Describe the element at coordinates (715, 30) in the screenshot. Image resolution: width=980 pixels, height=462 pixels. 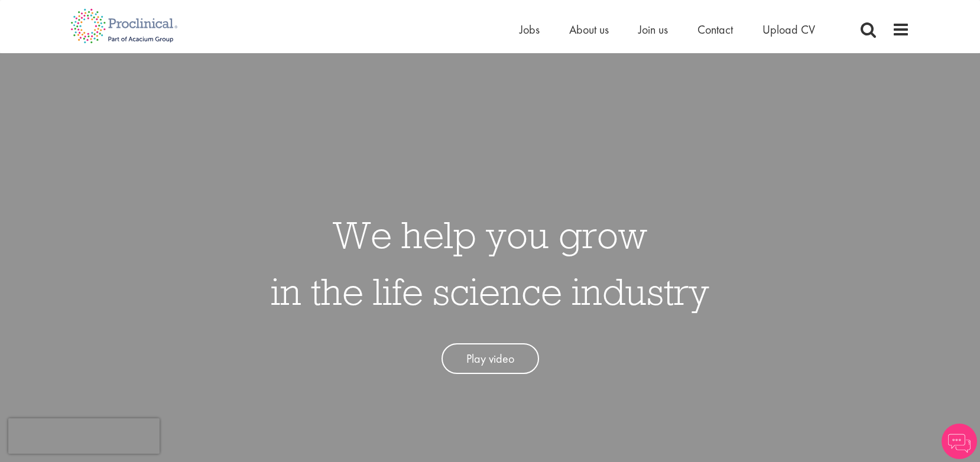
I see `a: Contact` at that location.